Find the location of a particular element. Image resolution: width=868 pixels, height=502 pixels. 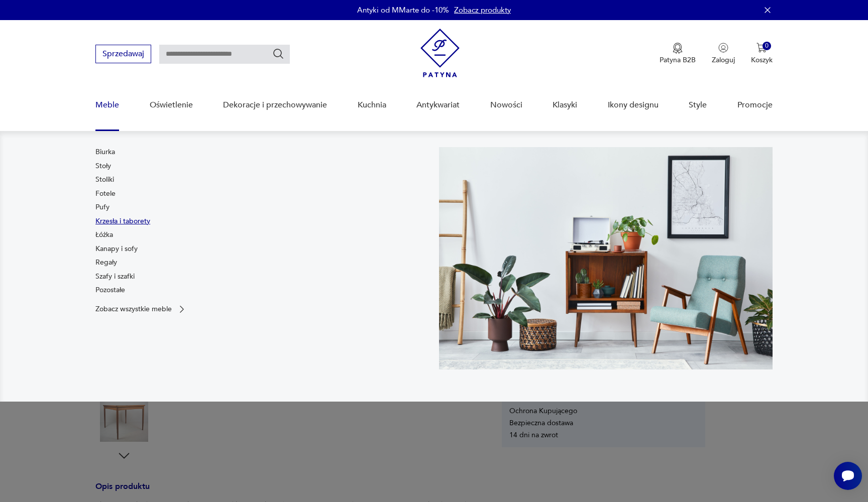

a: Biurka is located at coordinates (105, 152).